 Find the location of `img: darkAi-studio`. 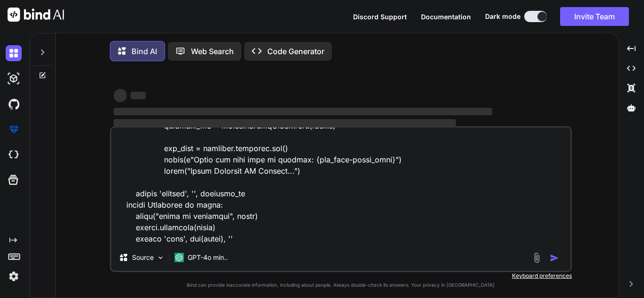

img: darkAi-studio is located at coordinates (14, 78).